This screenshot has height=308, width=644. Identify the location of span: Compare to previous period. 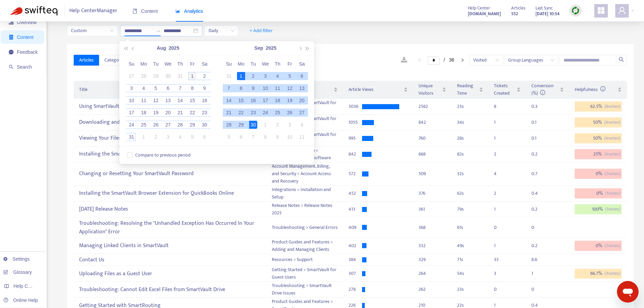
(163, 155).